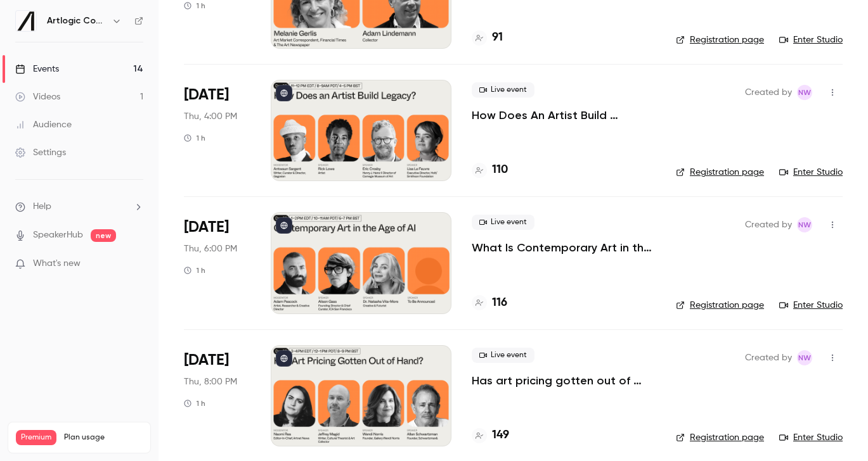 This screenshot has width=868, height=461. Describe the element at coordinates (564, 381) in the screenshot. I see `a: Has art pricing gotten out of hand?` at that location.